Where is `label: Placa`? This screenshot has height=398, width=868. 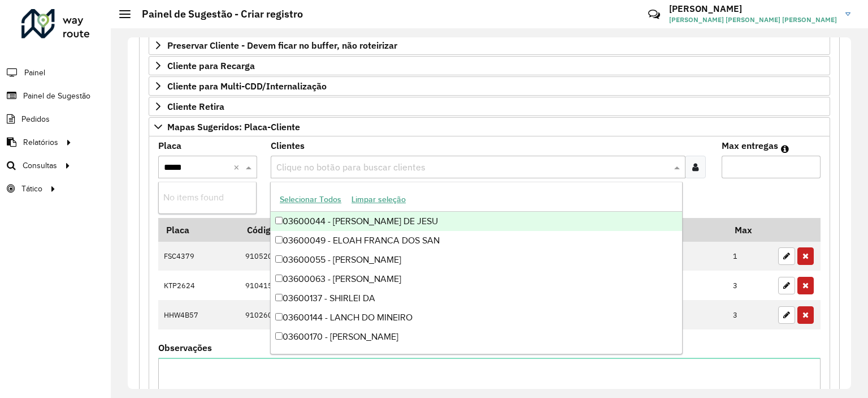
label: Placa is located at coordinates (170, 145).